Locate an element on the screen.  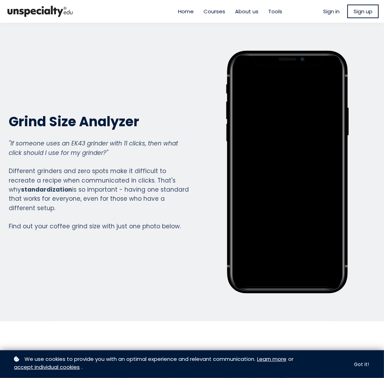
img: bc390a18feecddb333977e298b3a00a1.png is located at coordinates (40, 11).